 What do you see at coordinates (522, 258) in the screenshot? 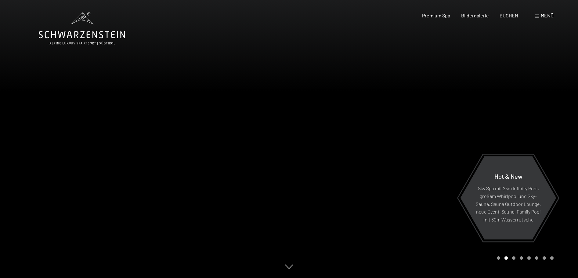
I see `div: Carousel Page 4` at bounding box center [522, 258].